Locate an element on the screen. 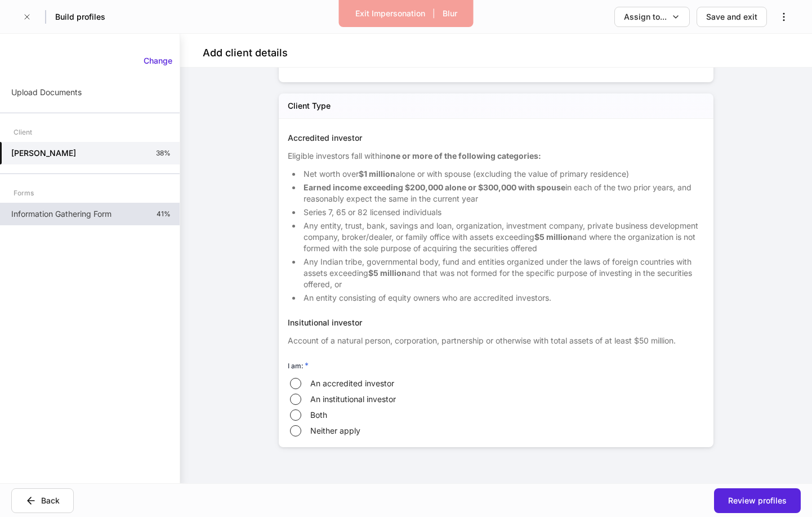  div: Client is located at coordinates (22, 132).